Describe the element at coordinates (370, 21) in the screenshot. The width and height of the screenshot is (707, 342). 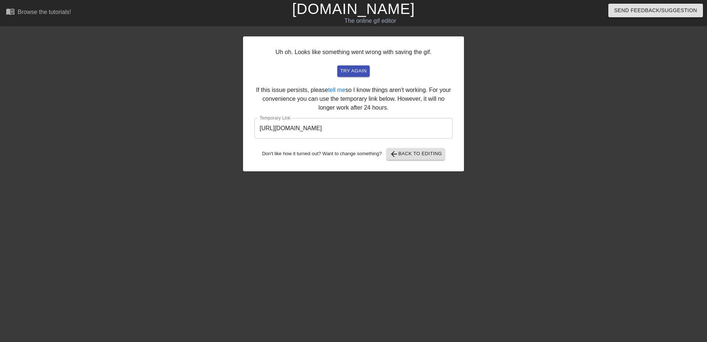
I see `div: The online gif editor` at that location.